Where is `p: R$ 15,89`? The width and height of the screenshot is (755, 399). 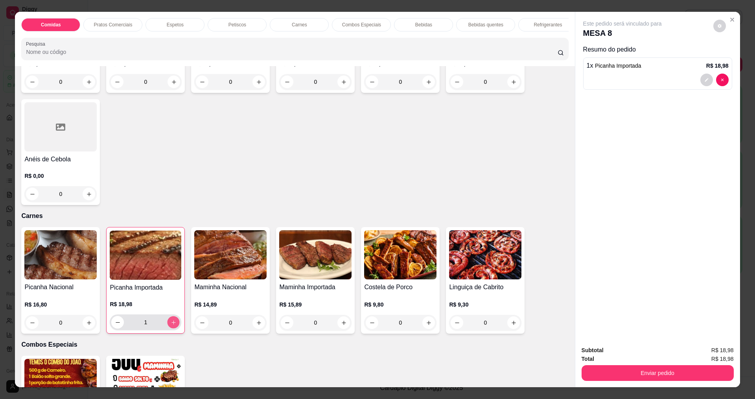
p: R$ 15,89 is located at coordinates (315, 304).